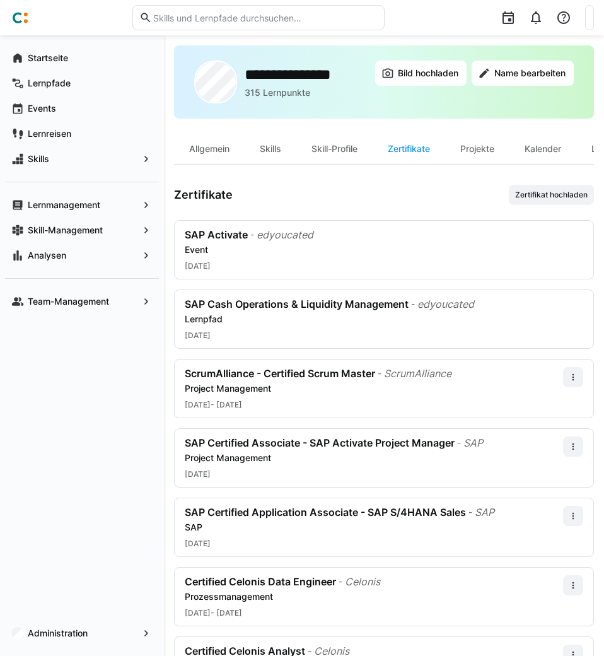 The image size is (604, 656). What do you see at coordinates (384, 319) in the screenshot?
I see `div: Lernpfad` at bounding box center [384, 319].